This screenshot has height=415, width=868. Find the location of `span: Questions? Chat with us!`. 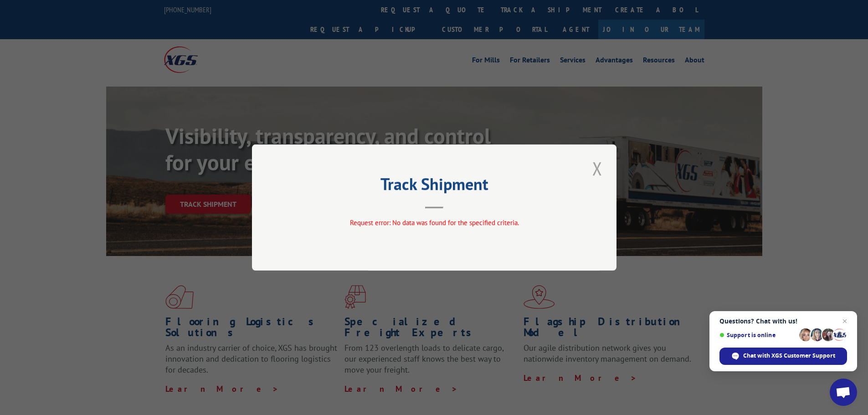

span: Questions? Chat with us! is located at coordinates (783, 321).